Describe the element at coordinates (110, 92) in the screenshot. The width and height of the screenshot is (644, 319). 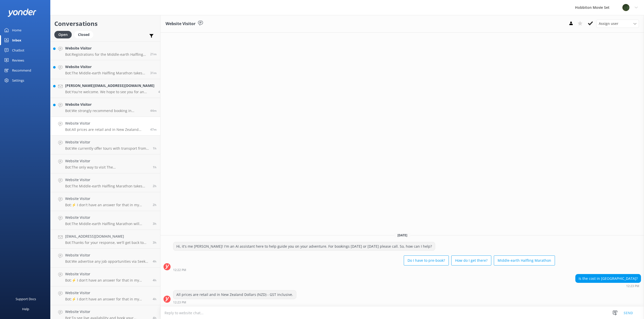
I see `p: Bot: You're welcome. We hope to see you for an adventure soon!` at that location.